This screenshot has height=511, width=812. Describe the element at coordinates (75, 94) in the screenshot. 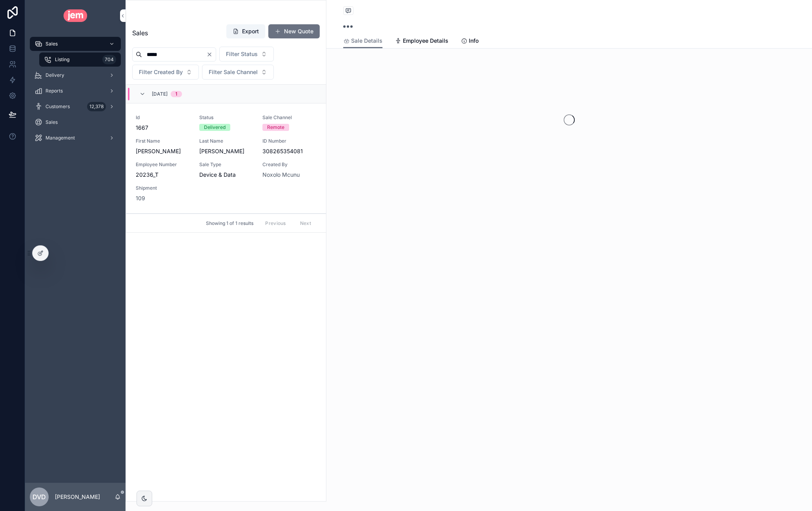

I see `div: scrollable content` at that location.